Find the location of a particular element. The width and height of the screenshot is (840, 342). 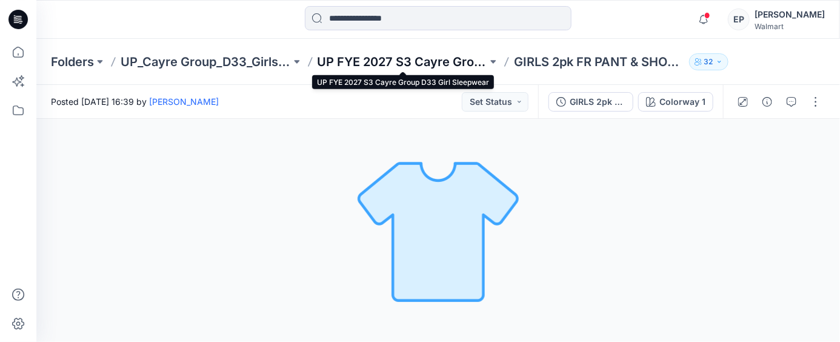

div: Colorway 1 is located at coordinates (682, 102).